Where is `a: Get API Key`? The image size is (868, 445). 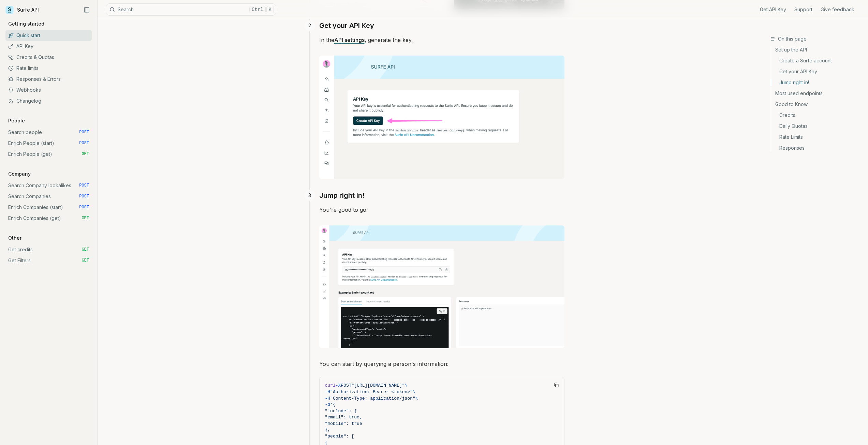
a: Get API Key is located at coordinates (773, 10).